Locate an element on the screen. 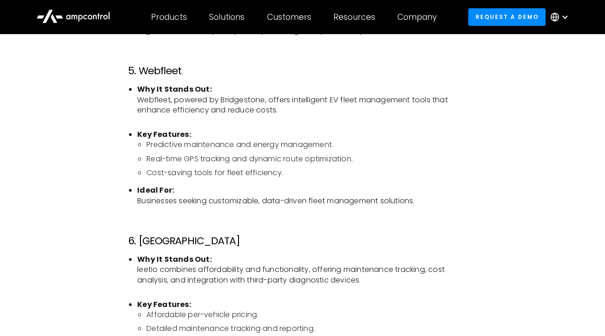  li: Cost-saving tools for fleet efficiency. is located at coordinates (312, 173).